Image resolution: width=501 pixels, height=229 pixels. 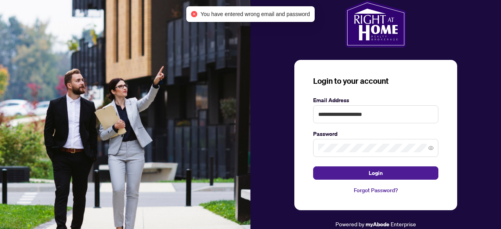 What do you see at coordinates (194, 14) in the screenshot?
I see `span: close-circle` at bounding box center [194, 14].